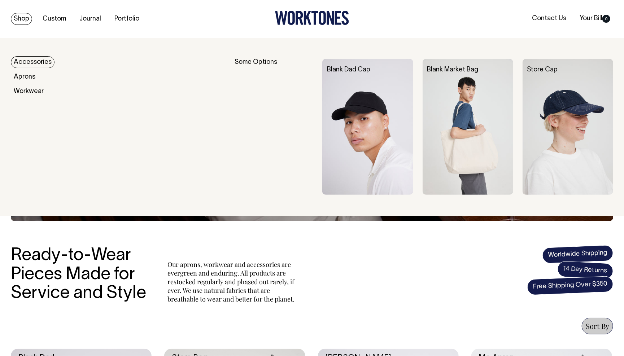 This screenshot has height=356, width=624. I want to click on a: Workwear, so click(28, 91).